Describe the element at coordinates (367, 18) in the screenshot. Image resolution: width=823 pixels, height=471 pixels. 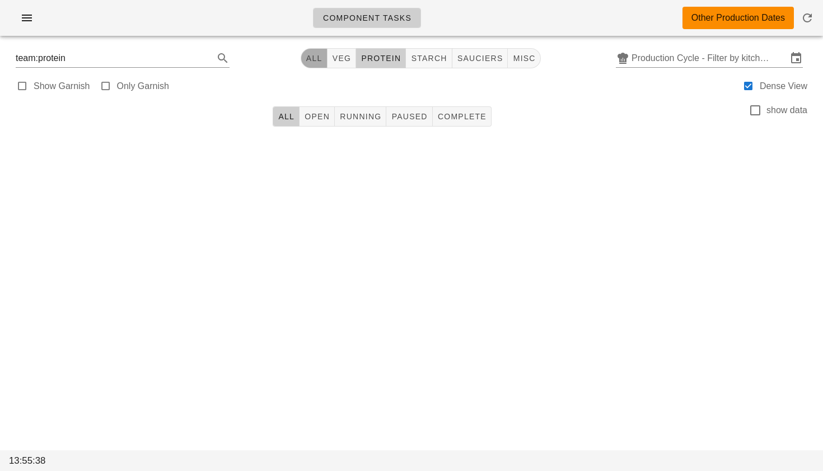
I see `span: Component Tasks` at that location.